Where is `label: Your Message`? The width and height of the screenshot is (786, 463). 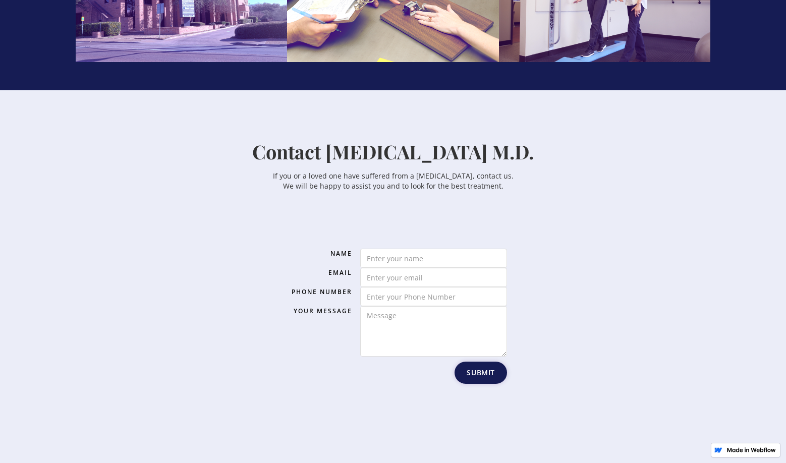
label: Your Message is located at coordinates (315, 311).